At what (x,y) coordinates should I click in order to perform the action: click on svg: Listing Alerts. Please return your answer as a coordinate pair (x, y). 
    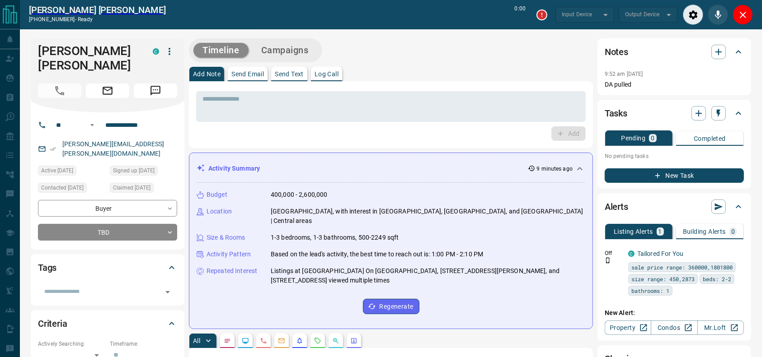
    Looking at the image, I should click on (300, 341).